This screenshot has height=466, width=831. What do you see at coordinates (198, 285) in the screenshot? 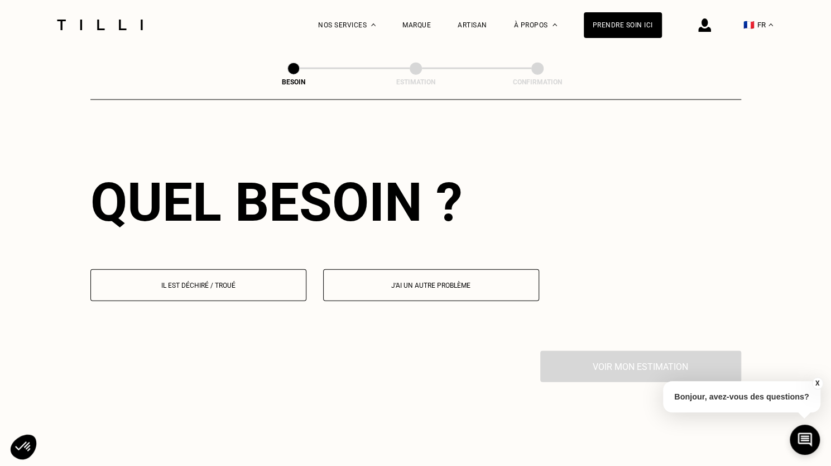
I see `p: Il est déchiré / troué` at bounding box center [198, 285].